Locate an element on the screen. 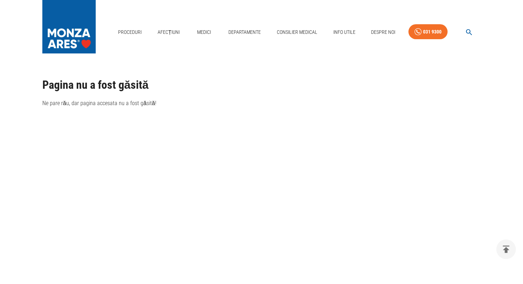  a: 031 9300 is located at coordinates (428, 32).